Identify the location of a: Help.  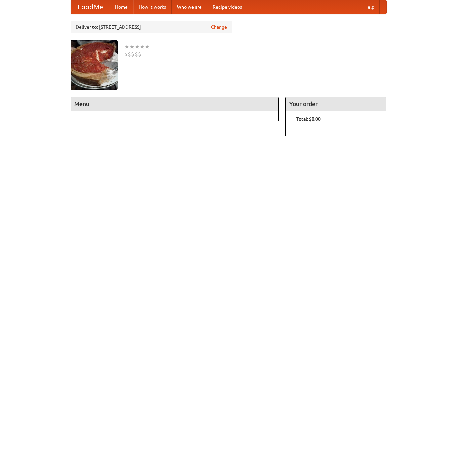
(370, 7).